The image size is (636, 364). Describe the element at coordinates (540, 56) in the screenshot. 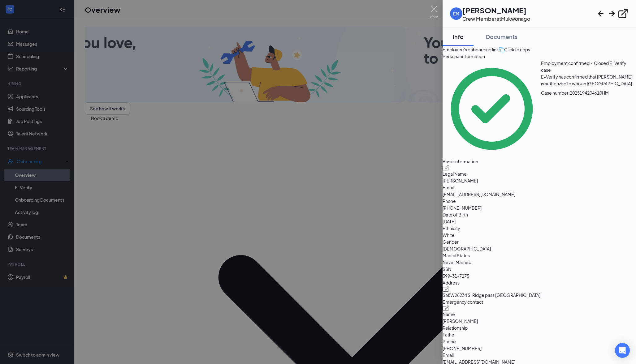

I see `span: Personal information` at that location.